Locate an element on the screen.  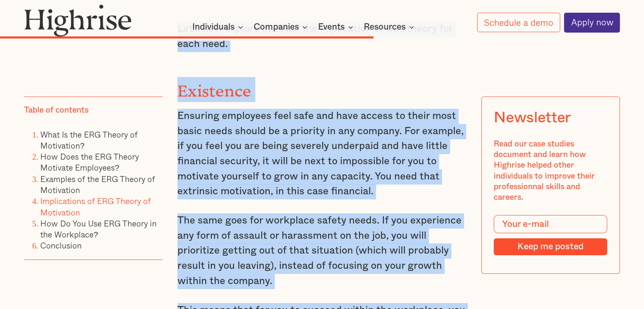
a: Apply now is located at coordinates (592, 22).